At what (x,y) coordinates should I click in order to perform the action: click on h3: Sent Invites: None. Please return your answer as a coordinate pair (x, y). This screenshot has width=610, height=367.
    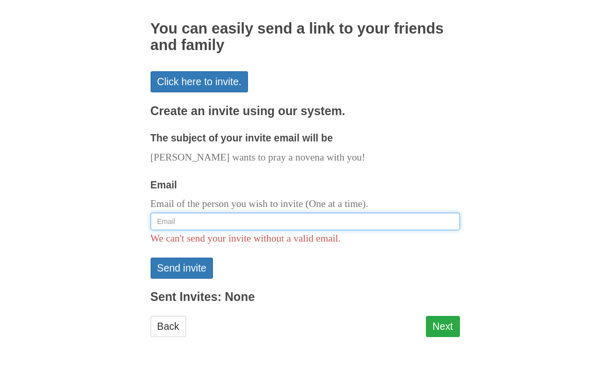
    Looking at the image, I should click on (305, 297).